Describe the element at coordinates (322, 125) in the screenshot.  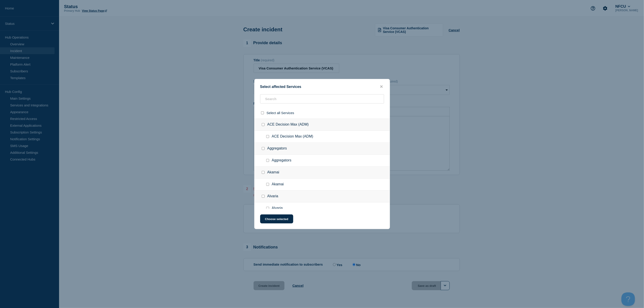
I see `div: ACE Decision Max (ADM)` at that location.